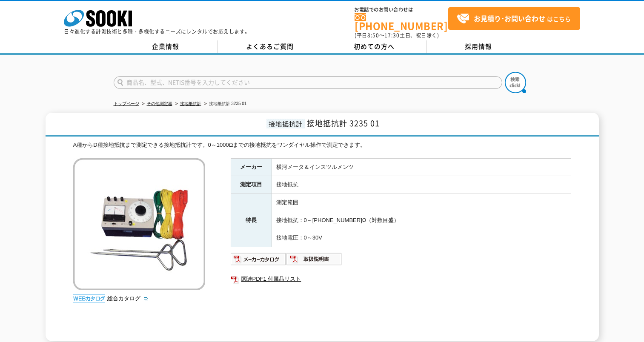 Image resolution: width=644 pixels, height=342 pixels. What do you see at coordinates (89, 299) in the screenshot?
I see `img: webカタログ` at bounding box center [89, 299].